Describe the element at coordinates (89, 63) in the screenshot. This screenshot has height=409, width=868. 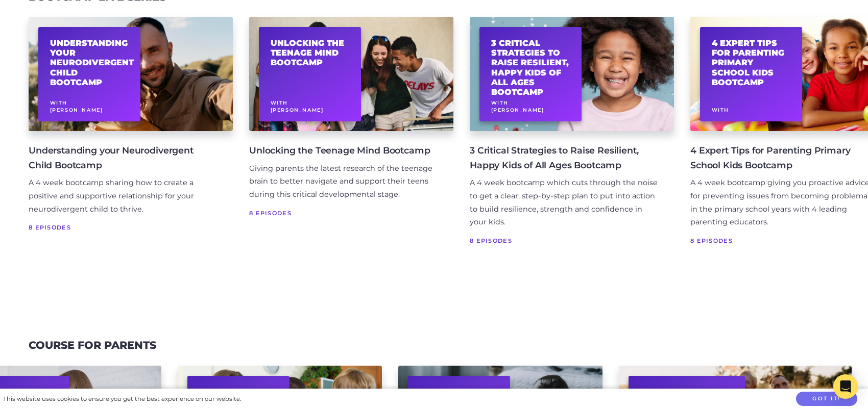
I see `h2: Understanding your Neurodivergent Child Bootcamp` at that location.